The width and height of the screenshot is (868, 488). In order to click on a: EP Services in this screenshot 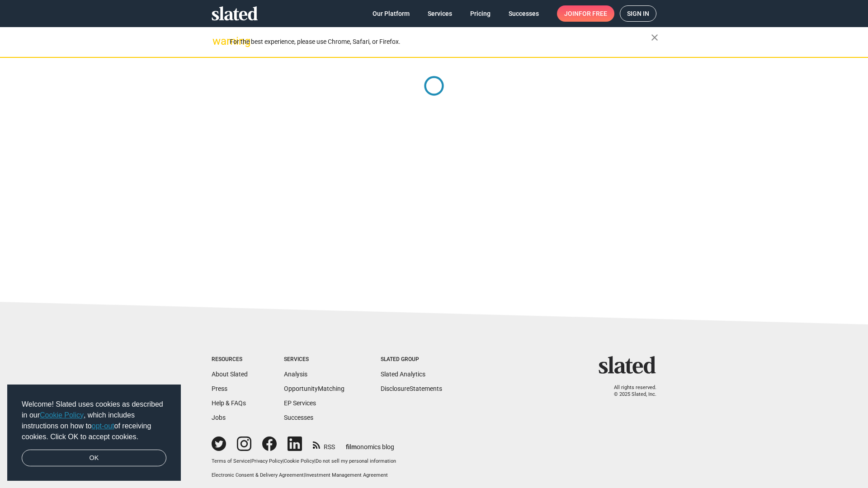, I will do `click(299, 404)`.